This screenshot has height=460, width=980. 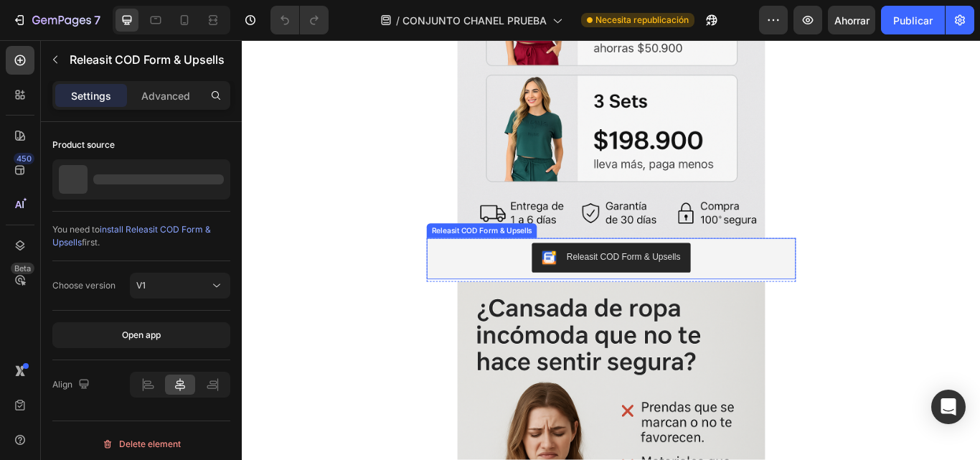 I want to click on button: Releasit COD Form & Upsells, so click(x=430, y=254).